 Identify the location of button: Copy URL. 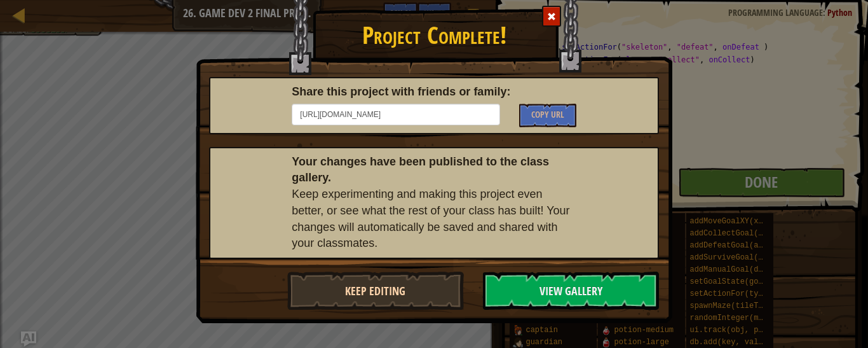
(547, 115).